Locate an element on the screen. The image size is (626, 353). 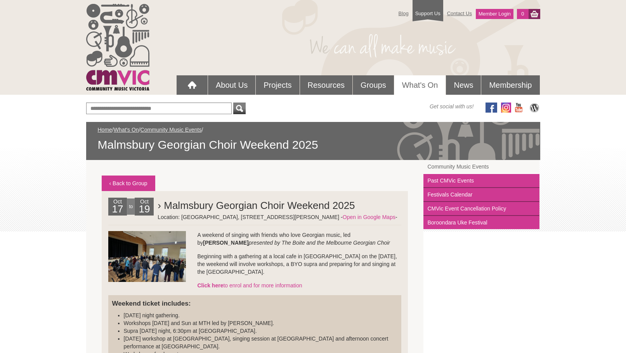
h2: 17 is located at coordinates (118, 210).